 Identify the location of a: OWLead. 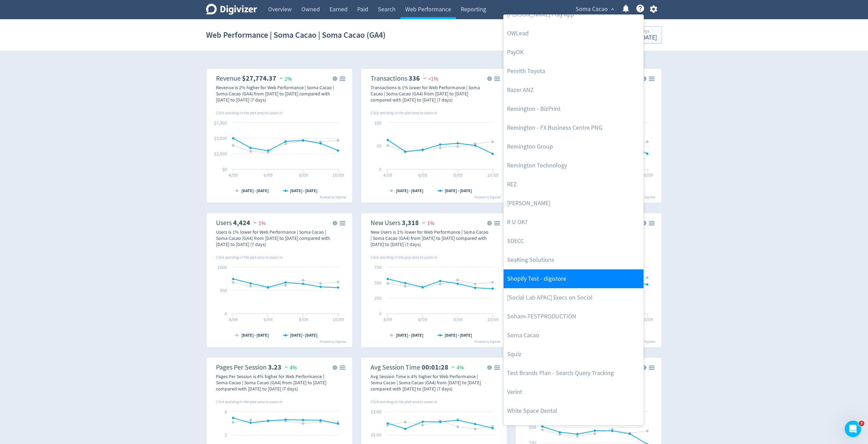
(574, 33).